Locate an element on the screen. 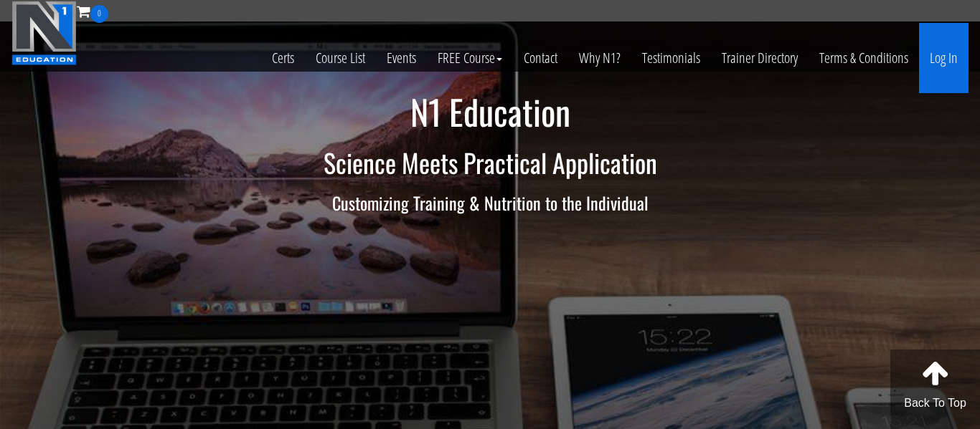  h1: N1 Education is located at coordinates (490, 112).